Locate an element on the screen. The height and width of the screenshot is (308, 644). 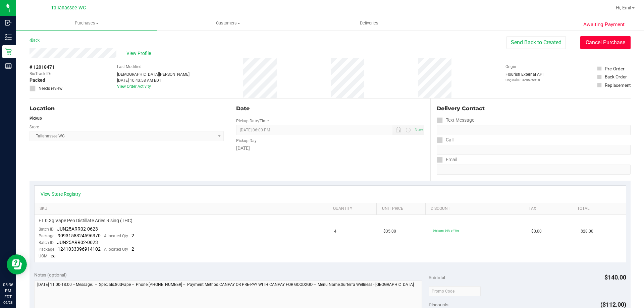
a: Unit Price is located at coordinates (402, 208).